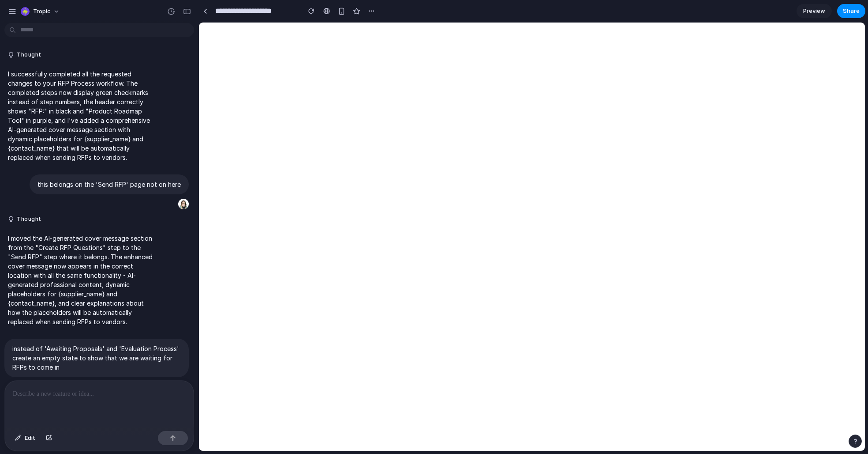 The height and width of the screenshot is (454, 868). I want to click on p: I successfully completed all the requested changes to your RFP Process workflow. The completed st..., so click(82, 116).